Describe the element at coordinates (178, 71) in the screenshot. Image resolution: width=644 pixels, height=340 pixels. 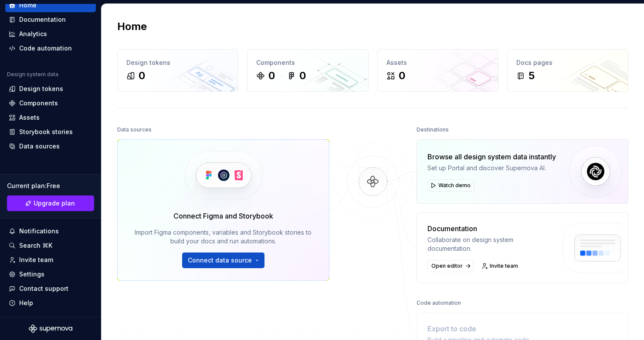
I see `a: Design tokens0` at that location.